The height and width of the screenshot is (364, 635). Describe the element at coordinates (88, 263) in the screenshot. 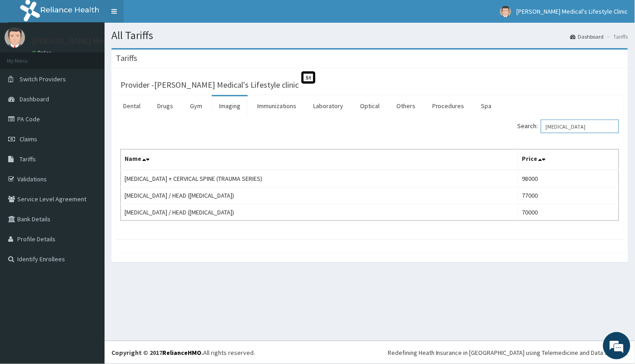

I see `textarea: Type your message and hit 'Enter'` at that location.